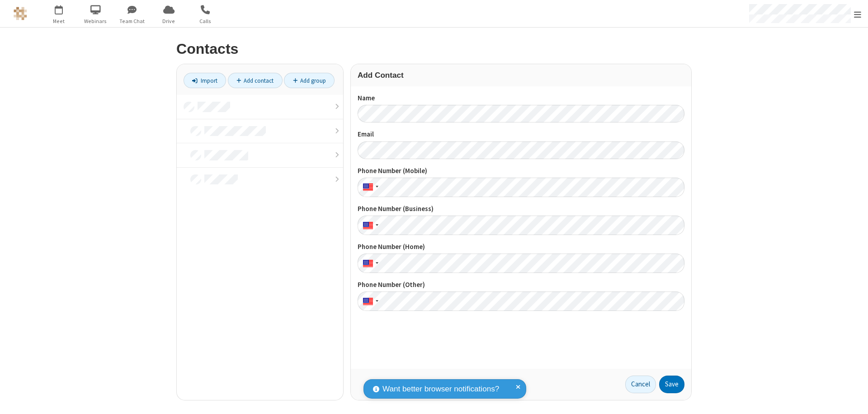  Describe the element at coordinates (59, 21) in the screenshot. I see `span: Meet` at that location.